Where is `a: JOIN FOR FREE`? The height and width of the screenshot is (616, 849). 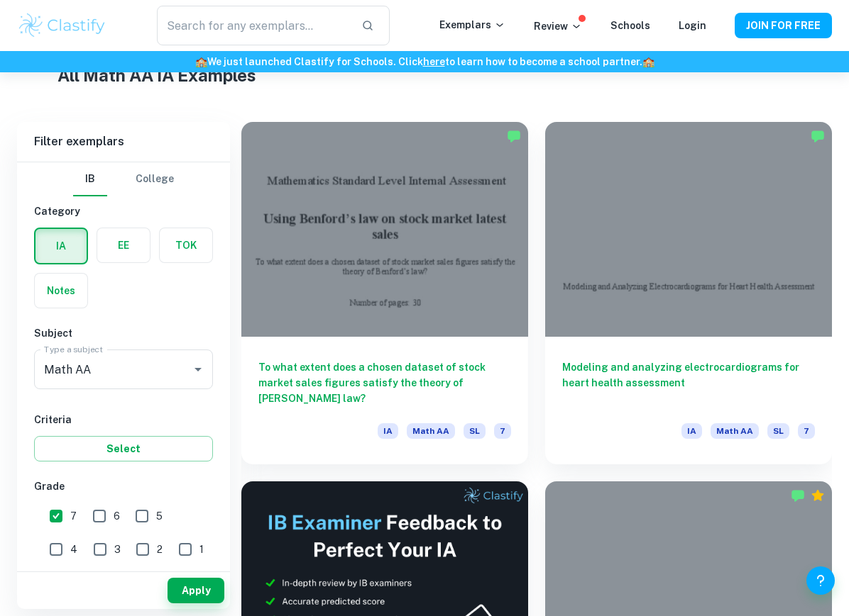
a: JOIN FOR FREE is located at coordinates (782, 26).